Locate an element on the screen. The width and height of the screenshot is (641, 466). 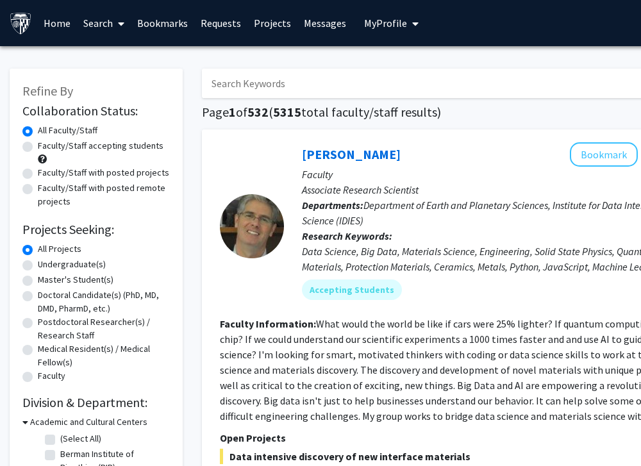
label: Faculty is located at coordinates (51, 376).